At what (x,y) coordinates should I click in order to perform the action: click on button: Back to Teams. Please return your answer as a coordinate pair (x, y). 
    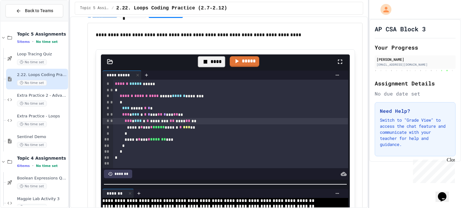
    Looking at the image, I should click on (34, 11).